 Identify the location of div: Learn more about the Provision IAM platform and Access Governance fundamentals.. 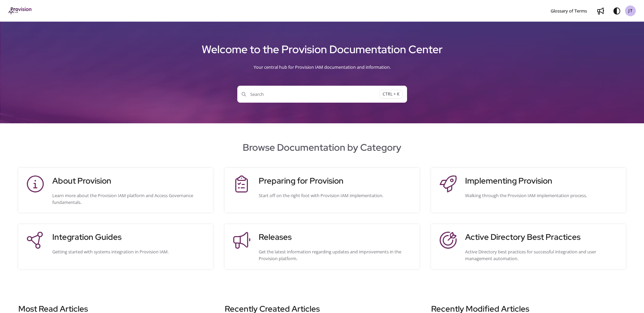
(129, 199).